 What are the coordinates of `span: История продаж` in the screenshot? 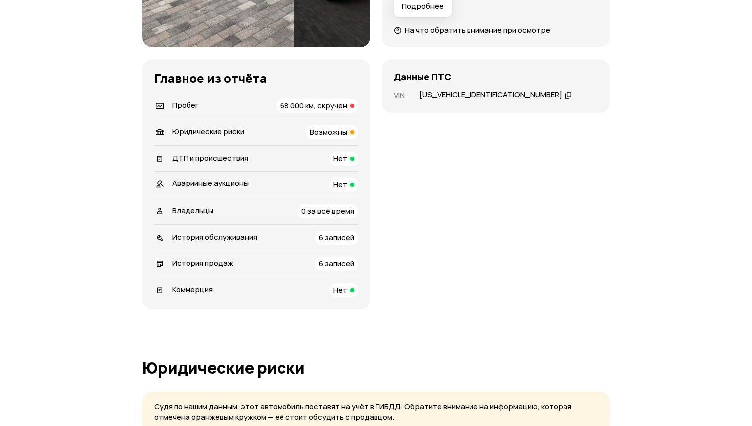 It's located at (202, 263).